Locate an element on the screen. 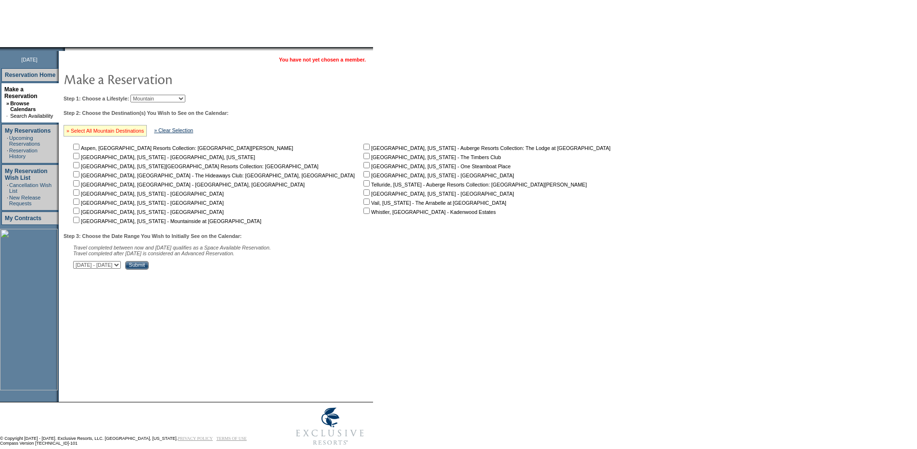 The image size is (917, 449). a: My Reservation Wish List is located at coordinates (26, 175).